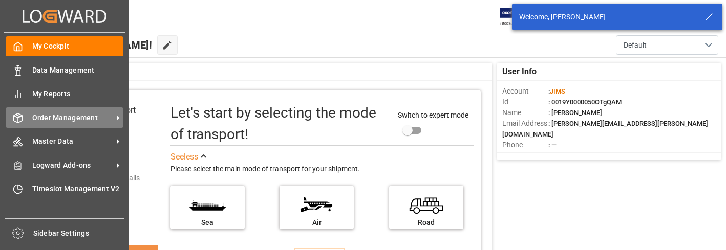  I want to click on div: Please select the main mode of transport for your shipment., so click(322, 169).